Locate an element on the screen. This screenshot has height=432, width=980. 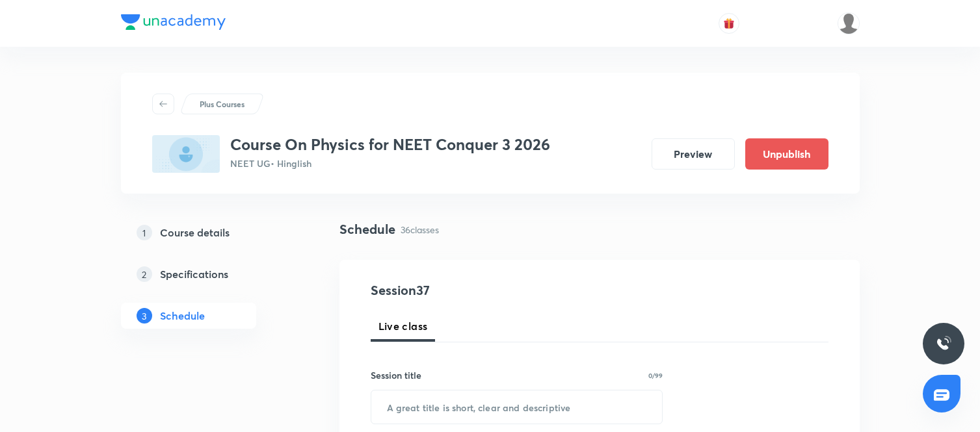
a: 2Specifications is located at coordinates (209, 274).